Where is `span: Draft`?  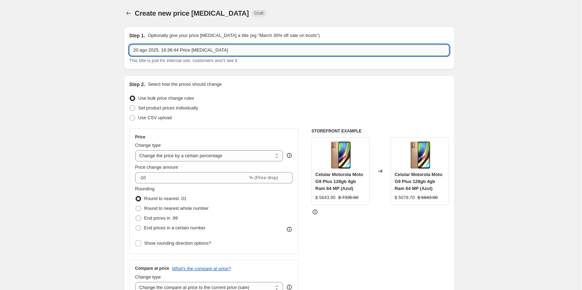
span: Draft is located at coordinates (259, 13).